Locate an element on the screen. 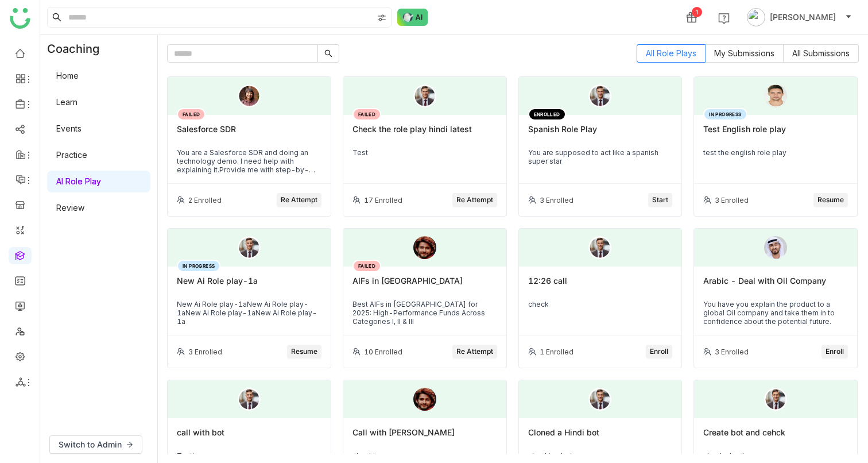 The image size is (868, 463). div: Check the role play hindi latest is located at coordinates (424, 133).